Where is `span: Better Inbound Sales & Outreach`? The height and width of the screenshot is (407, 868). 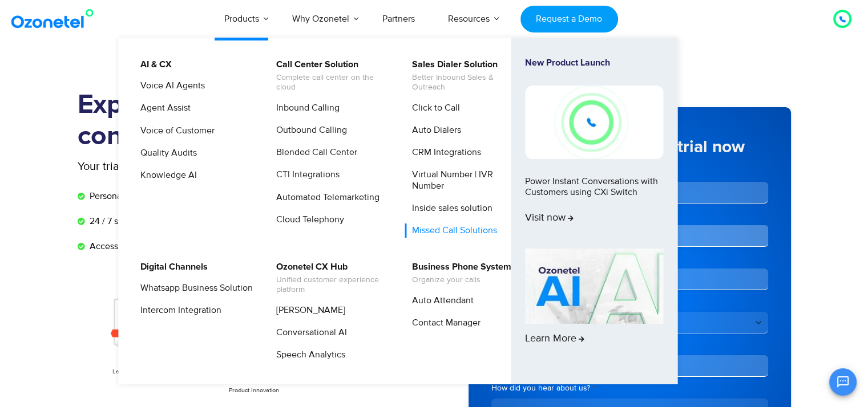
span: Better Inbound Sales & Outreach is located at coordinates (468, 83).